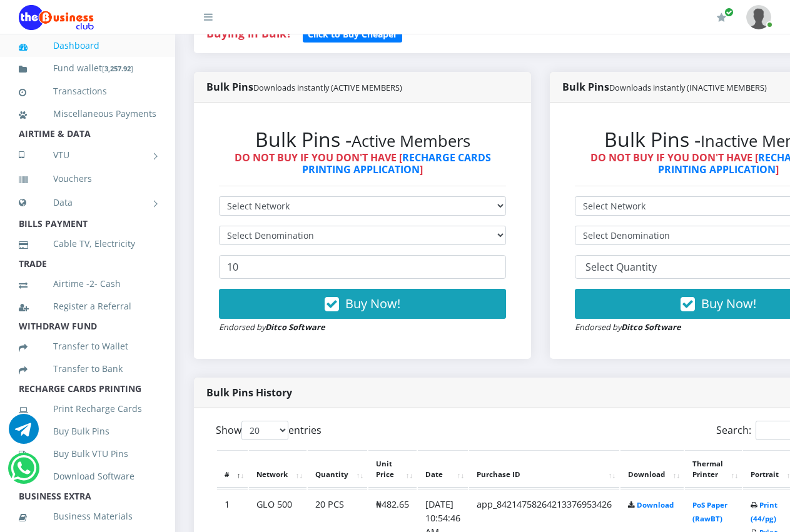  I want to click on a: Buy Bulk Pins, so click(87, 431).